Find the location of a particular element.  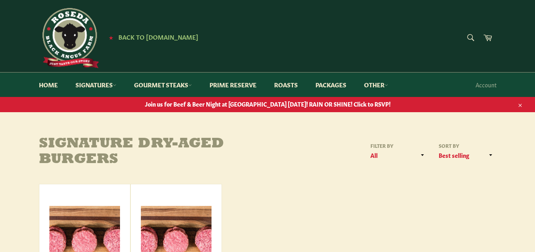

a: Home is located at coordinates (48, 85).